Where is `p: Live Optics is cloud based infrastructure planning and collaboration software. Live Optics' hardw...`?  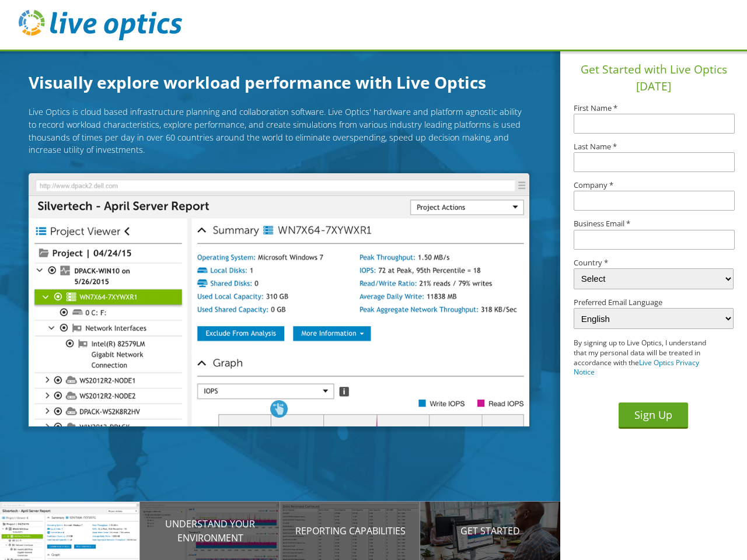 p: Live Optics is cloud based infrastructure planning and collaboration software. Live Optics' hardw... is located at coordinates (278, 131).